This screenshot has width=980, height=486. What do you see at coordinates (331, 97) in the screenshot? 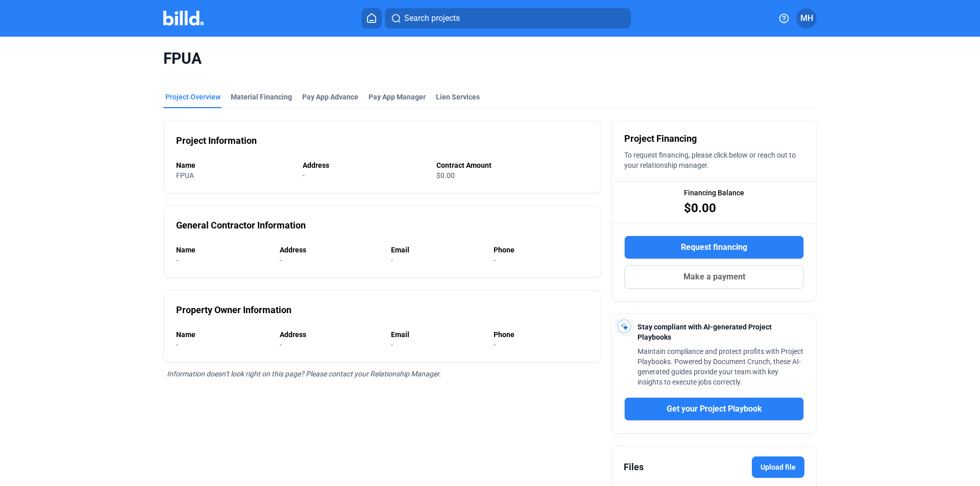
I see `div: Pay App Advance` at bounding box center [331, 97].